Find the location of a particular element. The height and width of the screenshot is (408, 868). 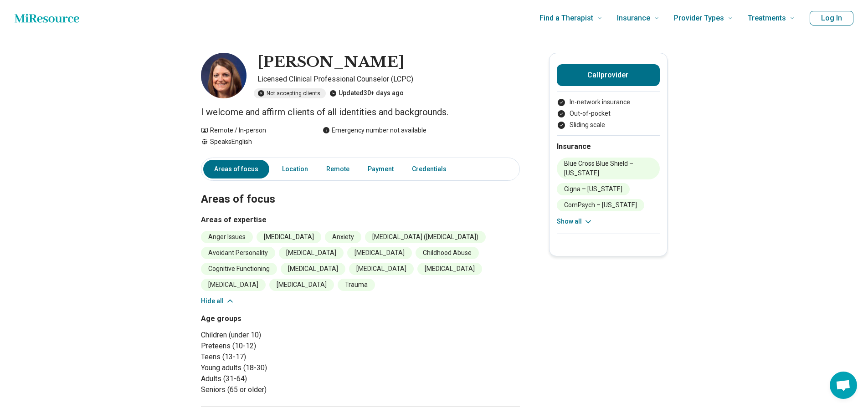

p: Licensed Clinical Professional Counselor (LCPC) is located at coordinates (388, 79).